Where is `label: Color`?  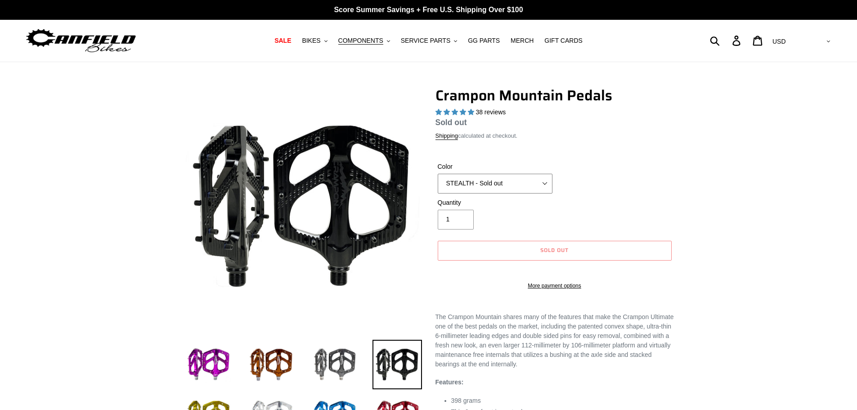
label: Color is located at coordinates (495, 166).